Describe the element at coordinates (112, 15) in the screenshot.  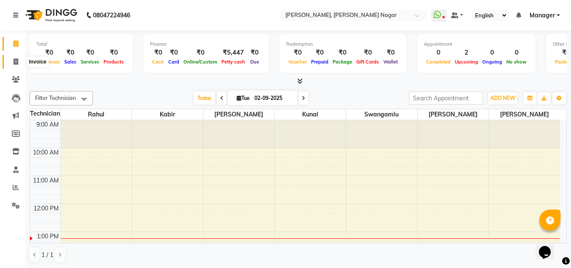
I see `b: 08047224946` at that location.